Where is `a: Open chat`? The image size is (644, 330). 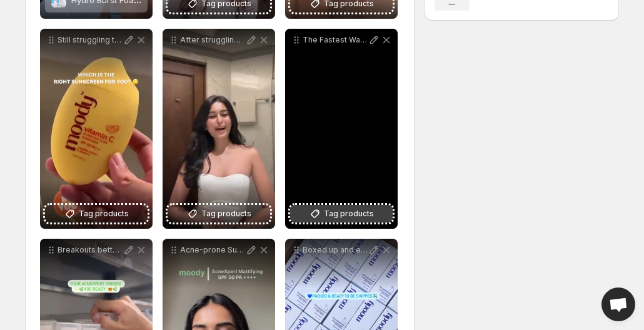 a: Open chat is located at coordinates (618, 304).